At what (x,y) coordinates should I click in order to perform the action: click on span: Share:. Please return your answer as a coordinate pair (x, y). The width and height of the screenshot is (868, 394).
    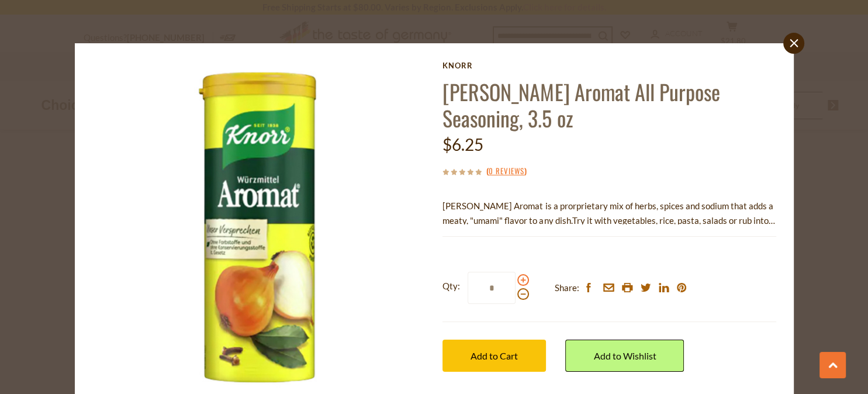
    Looking at the image, I should click on (567, 288).